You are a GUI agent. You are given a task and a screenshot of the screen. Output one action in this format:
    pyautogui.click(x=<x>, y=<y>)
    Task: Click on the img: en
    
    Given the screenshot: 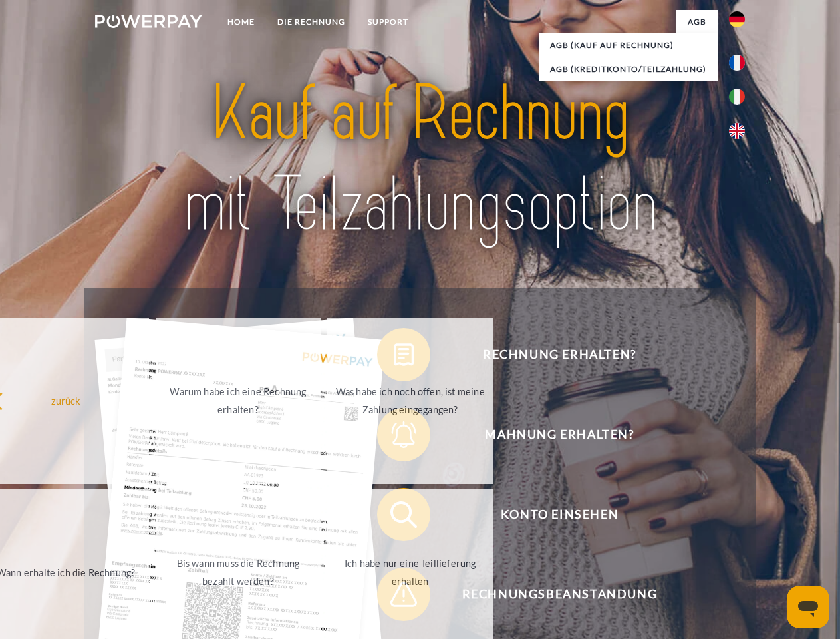 What is the action you would take?
    pyautogui.click(x=737, y=131)
    